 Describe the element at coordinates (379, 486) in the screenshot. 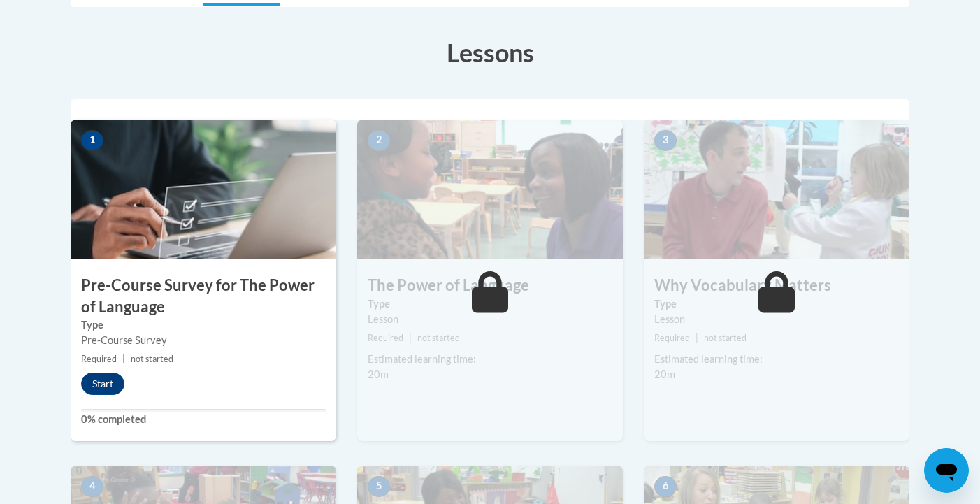

I see `span: 5` at that location.